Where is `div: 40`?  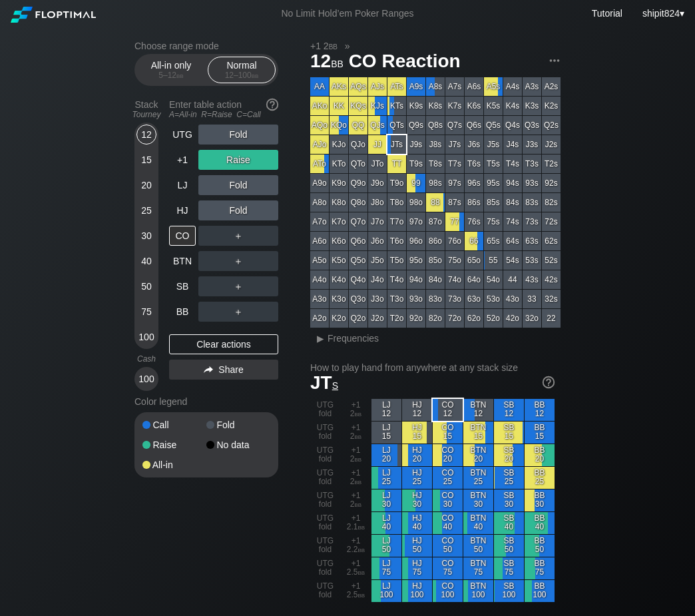
div: 40 is located at coordinates (147, 261).